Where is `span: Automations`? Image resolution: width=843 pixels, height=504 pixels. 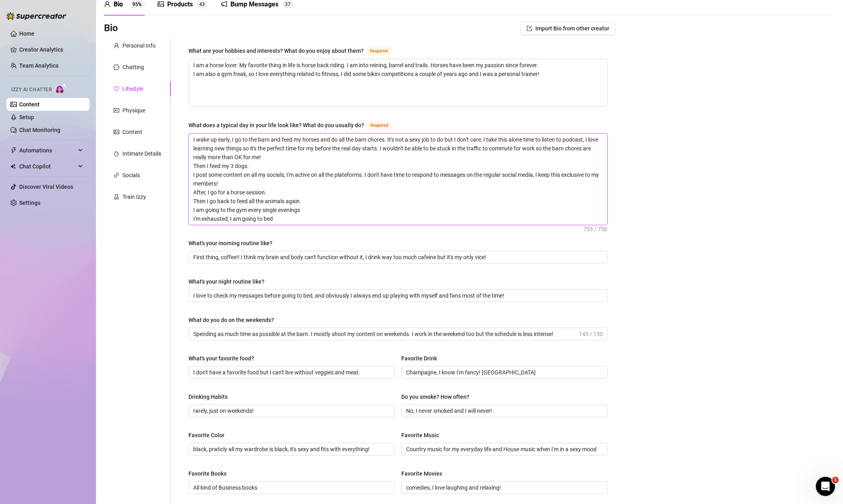 span: Automations is located at coordinates (47, 151).